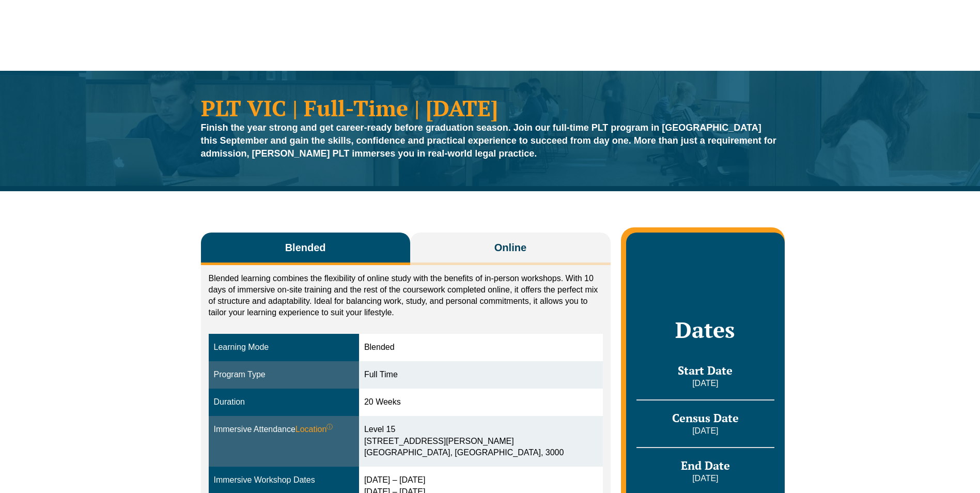  I want to click on div: Immersive Workshop Dates, so click(283, 480).